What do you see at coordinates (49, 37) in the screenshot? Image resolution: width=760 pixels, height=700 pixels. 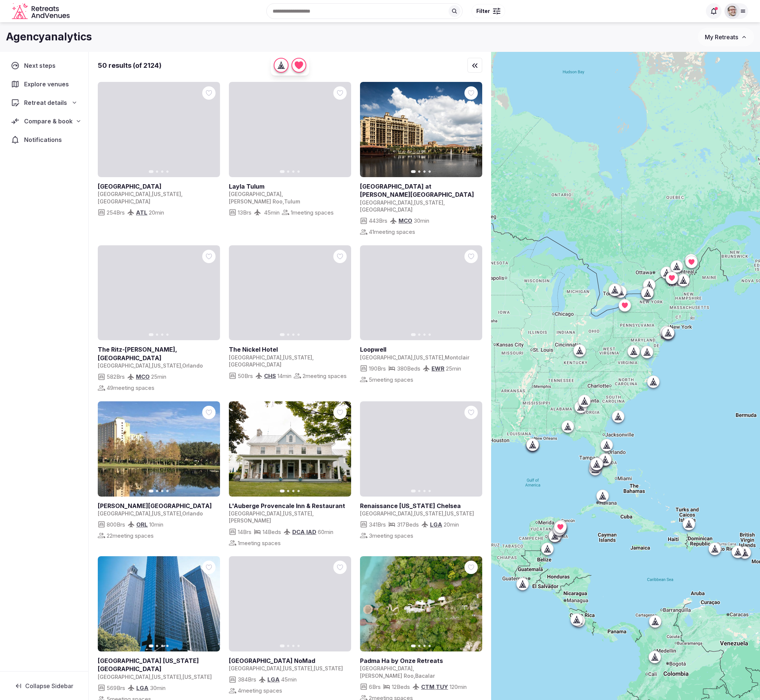 I see `h1: Agencyanalytics` at bounding box center [49, 37].